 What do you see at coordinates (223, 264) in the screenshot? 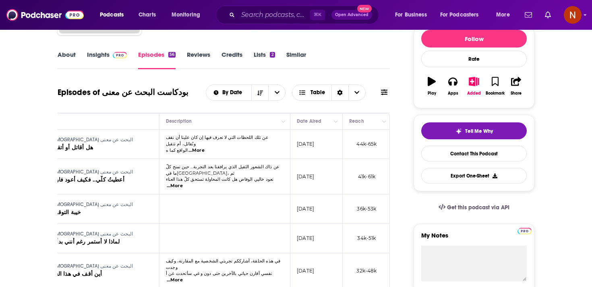
I see `span: في هذه الحلقة، أشارككم تجربتي الشخصية مع المقارنة، وكيف وجدت` at bounding box center [223, 264].